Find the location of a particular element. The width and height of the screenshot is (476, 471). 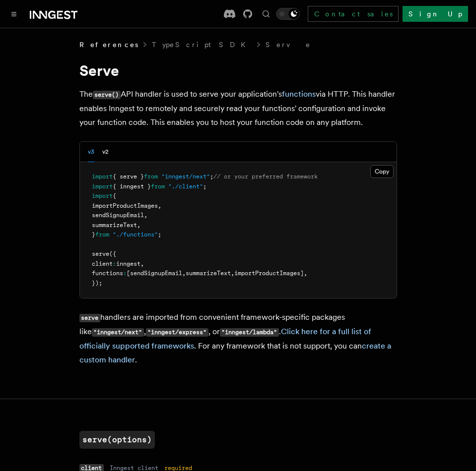

a: functions is located at coordinates (299, 94).